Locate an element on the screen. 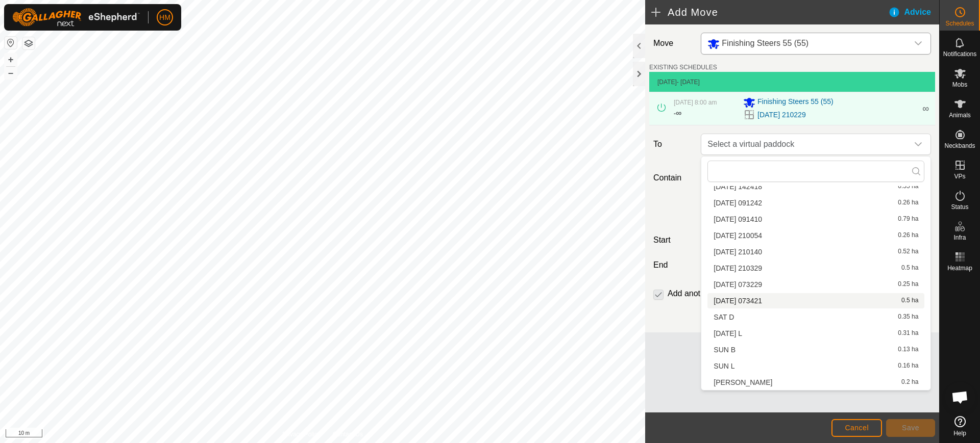  span: 0.35 ha is located at coordinates (908, 317).